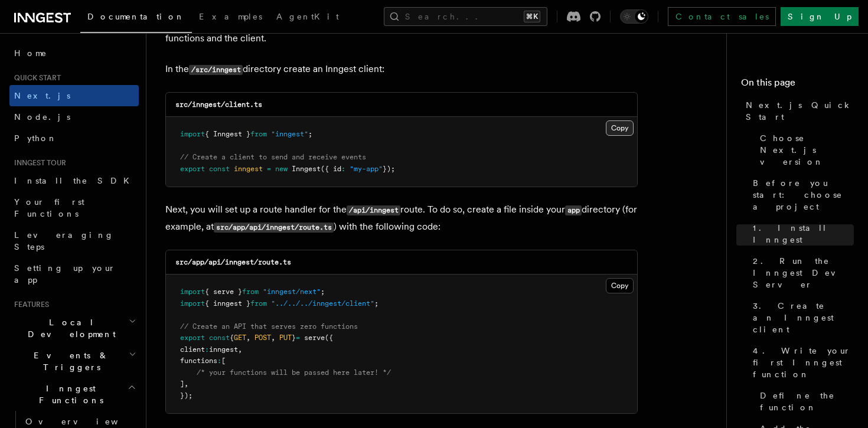 The image size is (868, 428). I want to click on span: Inngest, so click(306, 169).